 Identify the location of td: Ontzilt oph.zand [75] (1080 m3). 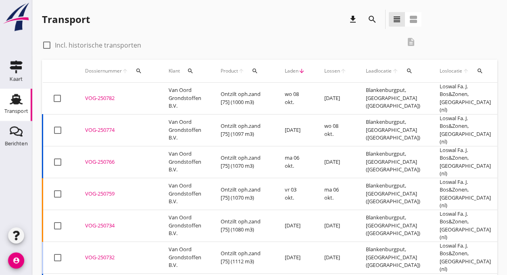
(243, 225).